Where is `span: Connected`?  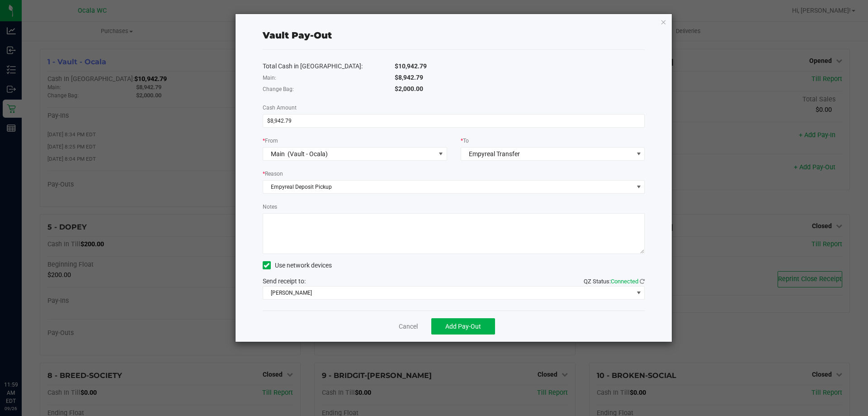 span: Connected is located at coordinates (624, 281).